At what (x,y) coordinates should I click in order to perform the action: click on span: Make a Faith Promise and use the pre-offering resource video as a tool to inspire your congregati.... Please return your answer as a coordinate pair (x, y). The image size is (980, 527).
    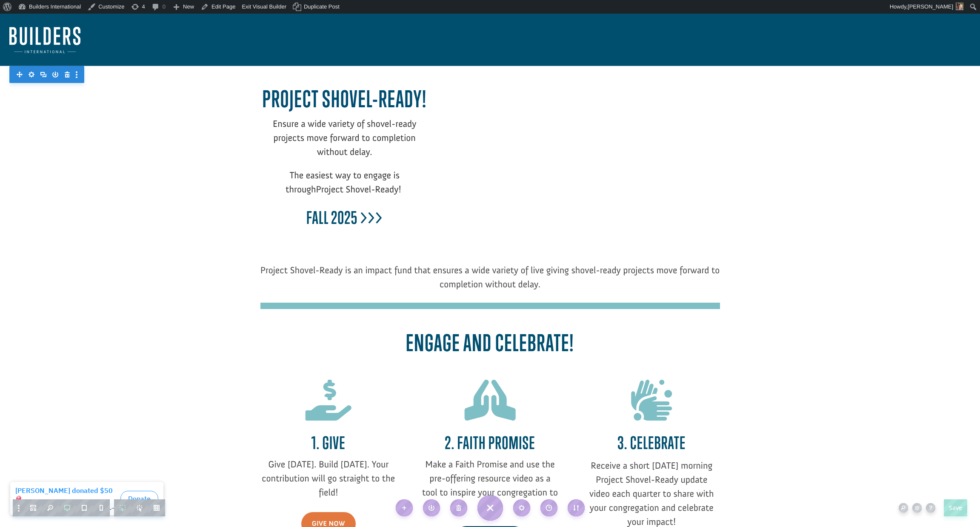
    Looking at the image, I should click on (490, 485).